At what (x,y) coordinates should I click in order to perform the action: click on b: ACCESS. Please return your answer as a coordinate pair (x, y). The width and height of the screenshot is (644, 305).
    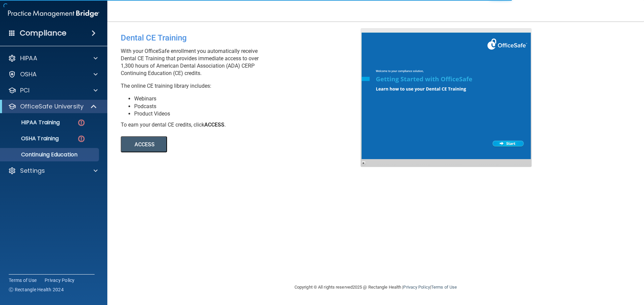
    Looking at the image, I should click on (215, 125).